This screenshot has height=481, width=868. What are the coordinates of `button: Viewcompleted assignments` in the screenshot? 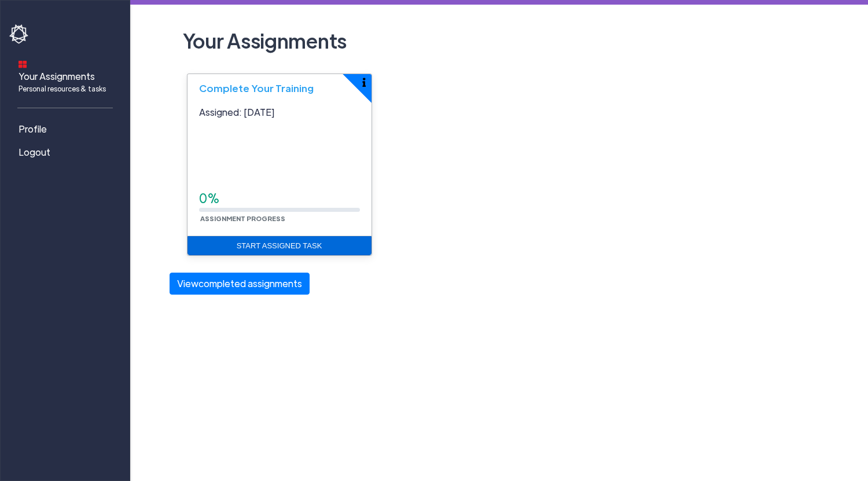 It's located at (240, 284).